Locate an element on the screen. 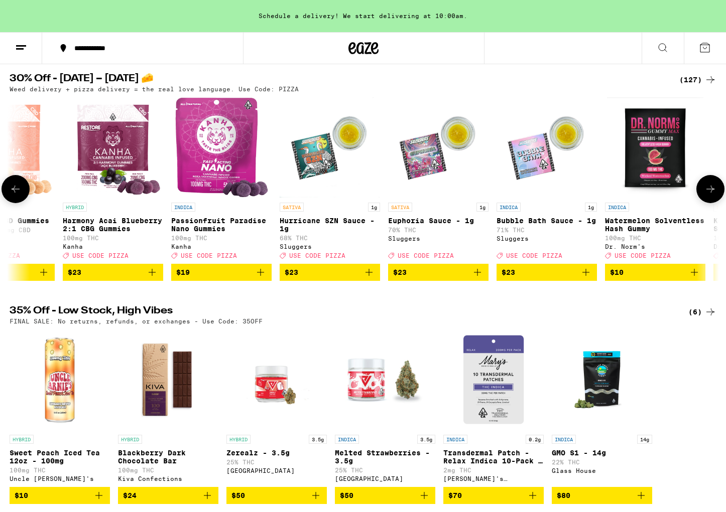  img: Kanha - Harmony Acai Blueberry 2:1 CBG Gummies is located at coordinates (112, 148).